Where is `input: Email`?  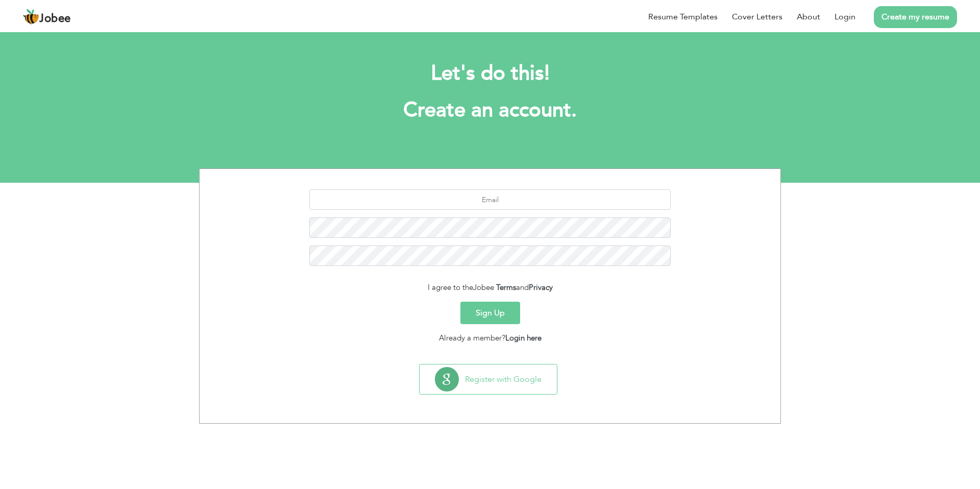 input: Email is located at coordinates (490, 200).